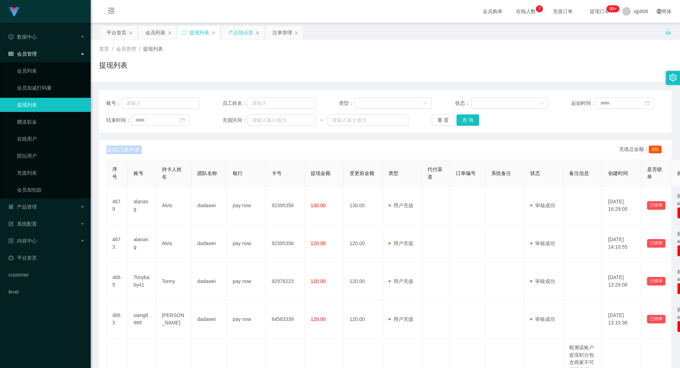 Image resolution: width=680 pixels, height=368 pixels. Describe the element at coordinates (563, 11) in the screenshot. I see `span: 充值订单` at that location.